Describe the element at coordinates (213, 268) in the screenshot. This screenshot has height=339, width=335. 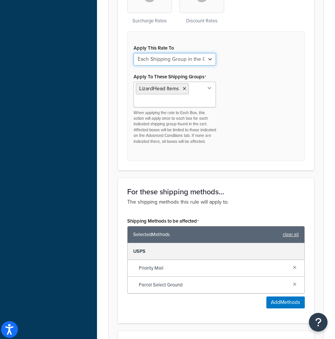
I see `span: Priority Mail` at that location.